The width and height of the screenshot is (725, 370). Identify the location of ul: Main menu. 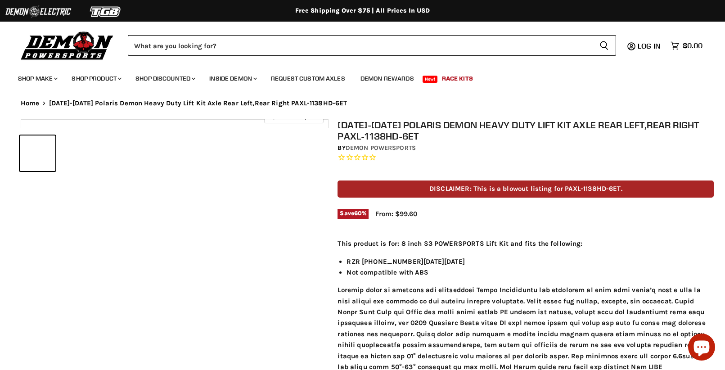
(356, 77).